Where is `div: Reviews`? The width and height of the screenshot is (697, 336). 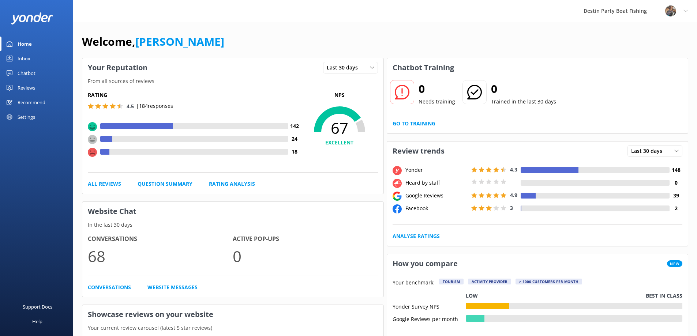
div: Reviews is located at coordinates (26, 88).